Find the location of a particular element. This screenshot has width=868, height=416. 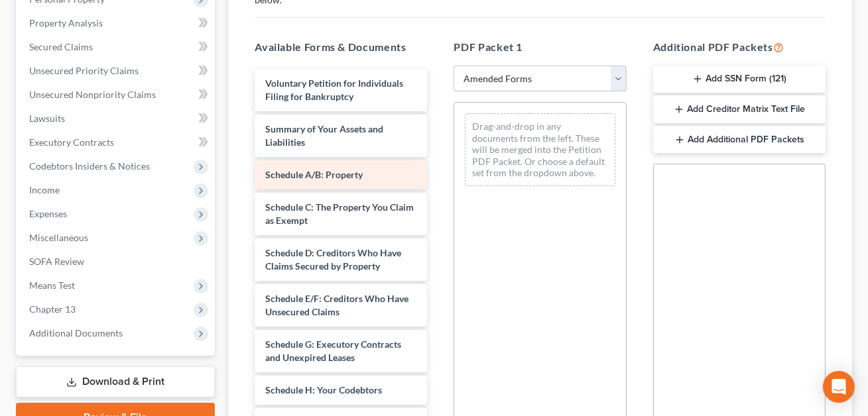

a: Download & Print is located at coordinates (115, 382).